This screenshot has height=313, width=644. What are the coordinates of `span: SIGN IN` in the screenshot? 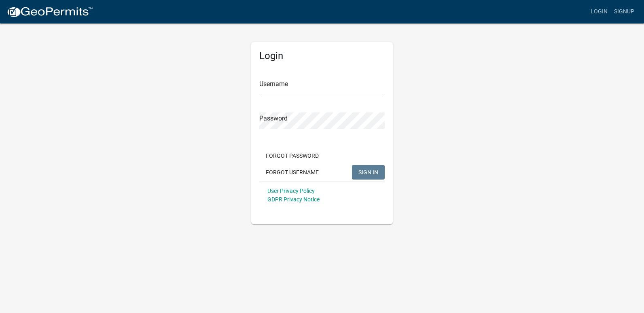 It's located at (368, 172).